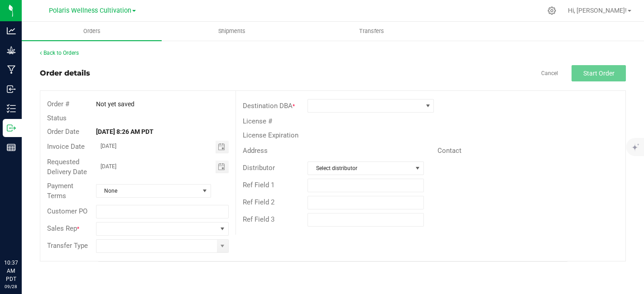  What do you see at coordinates (90, 10) in the screenshot?
I see `span: Polaris Wellness Cultivation` at bounding box center [90, 10].